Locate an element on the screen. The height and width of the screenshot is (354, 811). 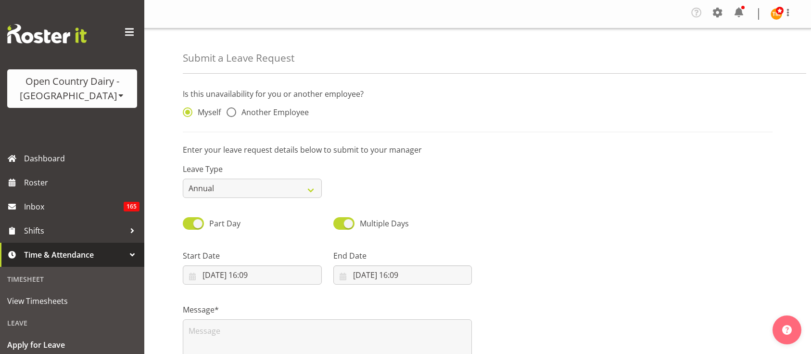
div: Timesheet is located at coordinates (72, 278).